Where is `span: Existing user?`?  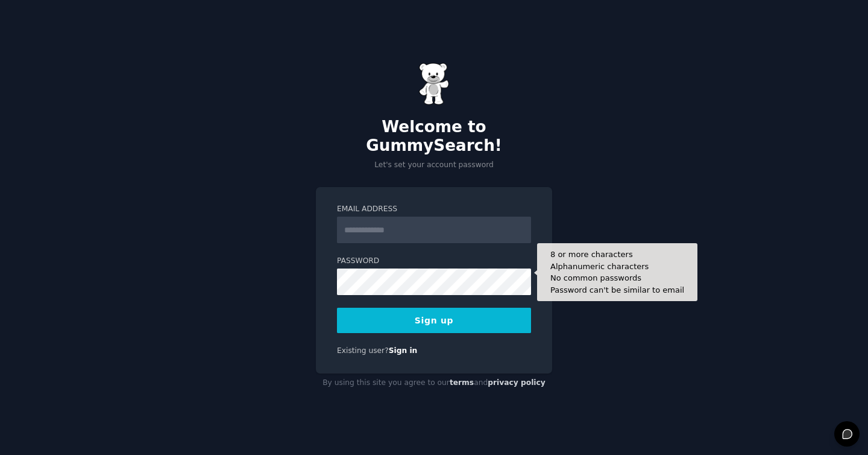 span: Existing user? is located at coordinates (363, 350).